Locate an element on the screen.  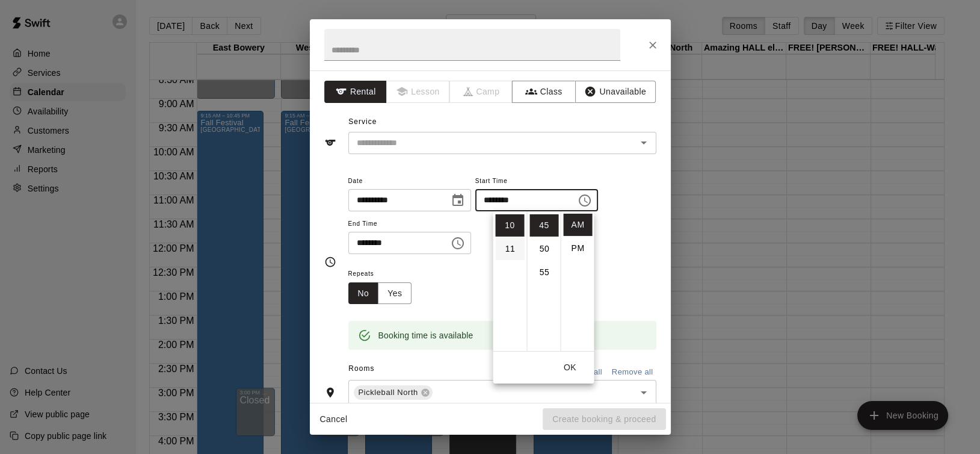
button: Rental is located at coordinates (356, 91).